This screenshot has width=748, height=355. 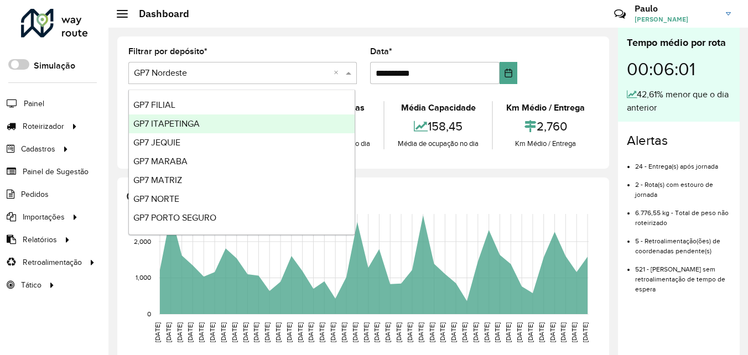 What do you see at coordinates (509, 73) in the screenshot?
I see `button: Choose Date` at bounding box center [509, 73].